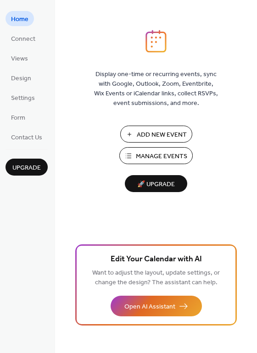  I want to click on button: Open AI Assistant, so click(156, 306).